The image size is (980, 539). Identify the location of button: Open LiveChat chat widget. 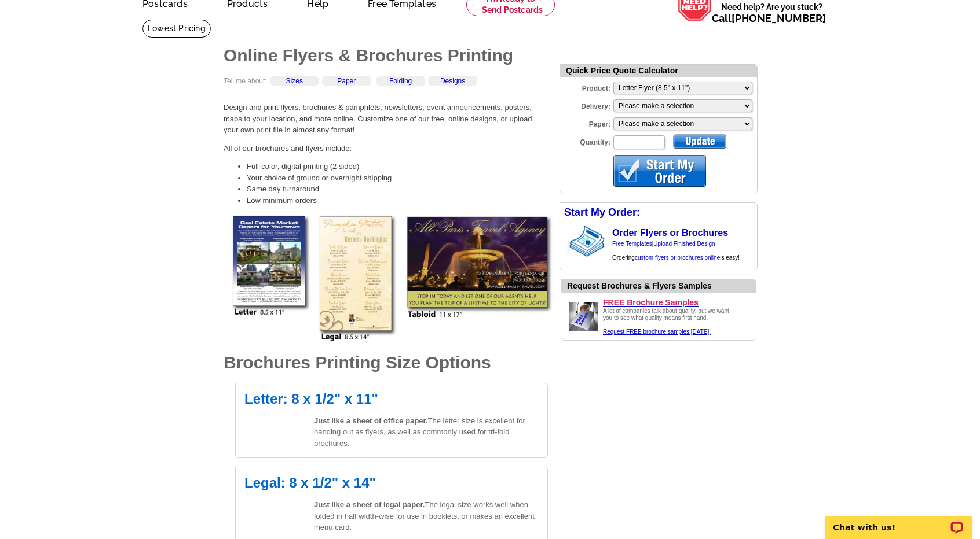
(140, 25).